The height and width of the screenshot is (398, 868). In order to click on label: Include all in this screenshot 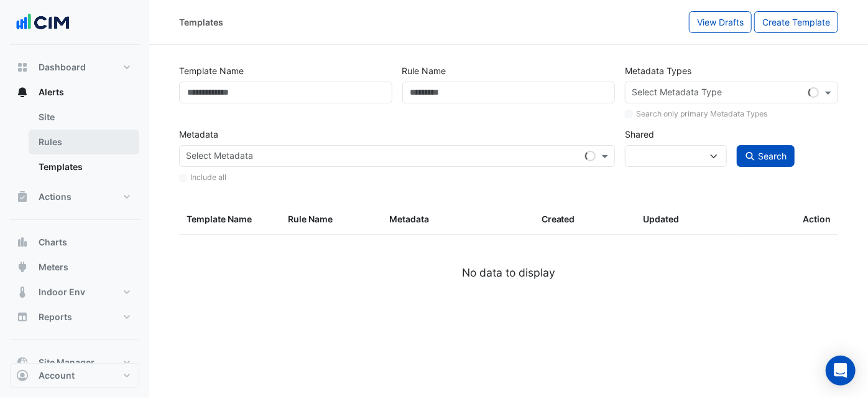, I will do `click(208, 178)`.